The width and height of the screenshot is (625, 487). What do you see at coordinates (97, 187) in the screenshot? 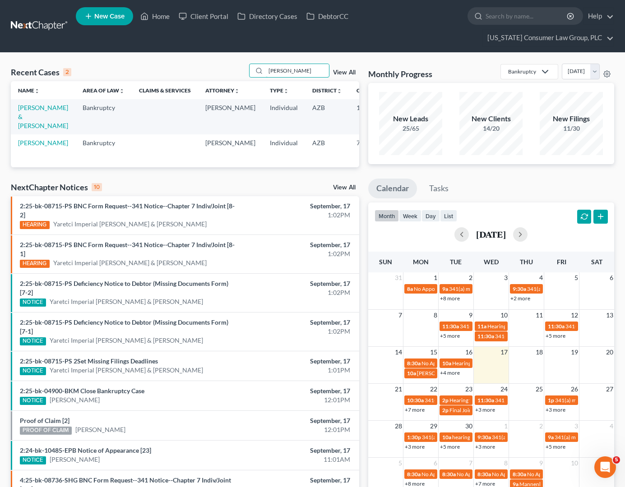
I see `div: 10` at bounding box center [97, 187].